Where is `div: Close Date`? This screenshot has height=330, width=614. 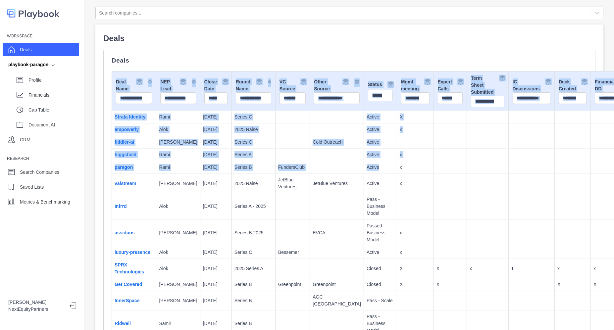
div: Close Date is located at coordinates (216, 85).